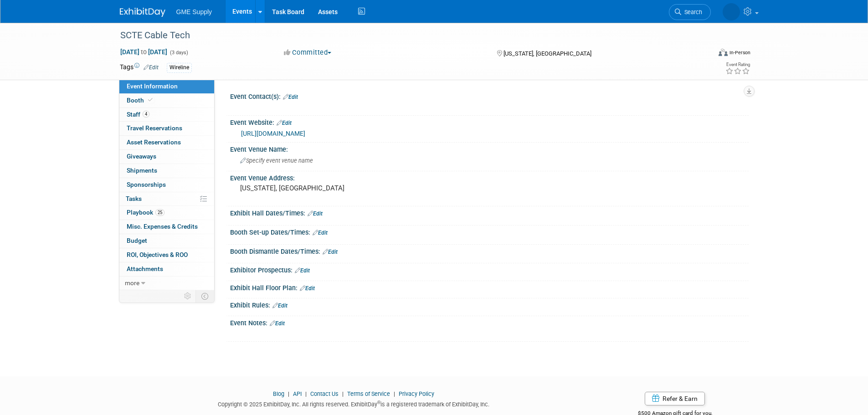  Describe the element at coordinates (152, 86) in the screenshot. I see `span: Event Information` at that location.